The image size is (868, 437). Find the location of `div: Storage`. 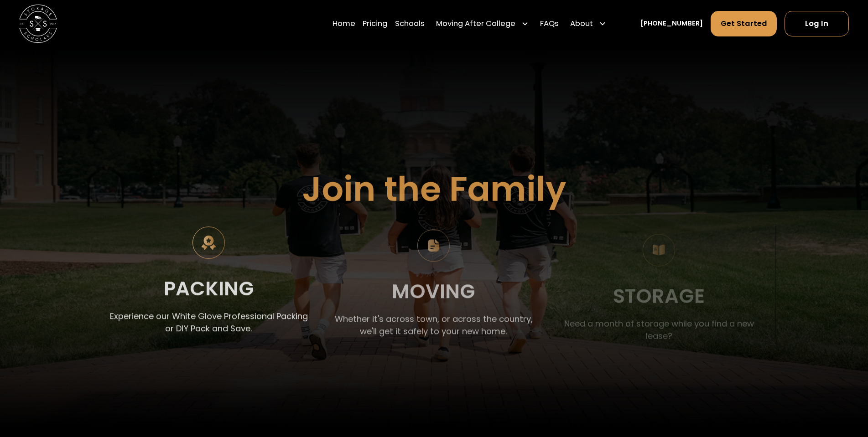

div: Storage is located at coordinates (659, 297).